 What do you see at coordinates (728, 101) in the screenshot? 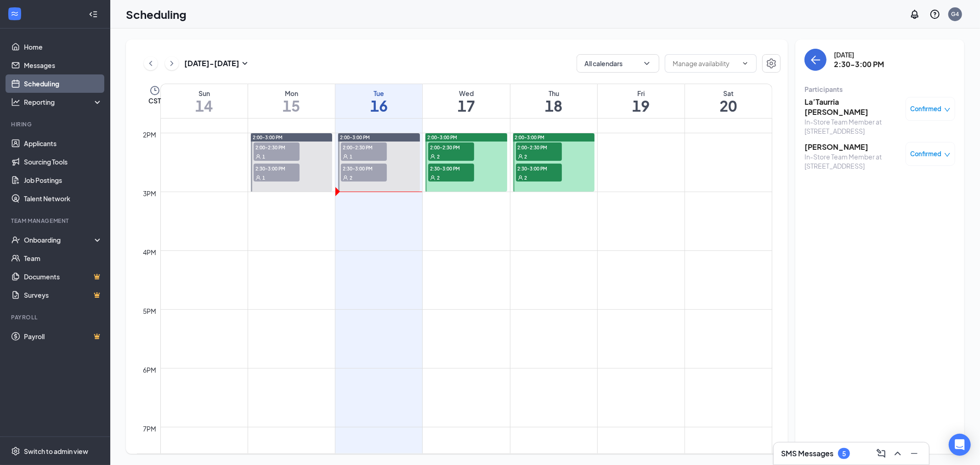
I see `a: September 20, 2025` at bounding box center [728, 101].